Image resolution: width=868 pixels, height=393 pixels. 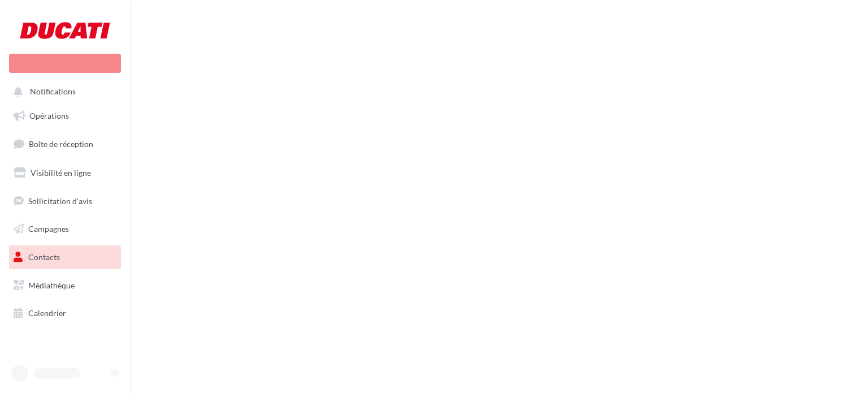 What do you see at coordinates (65, 229) in the screenshot?
I see `a: Campagnes` at bounding box center [65, 229].